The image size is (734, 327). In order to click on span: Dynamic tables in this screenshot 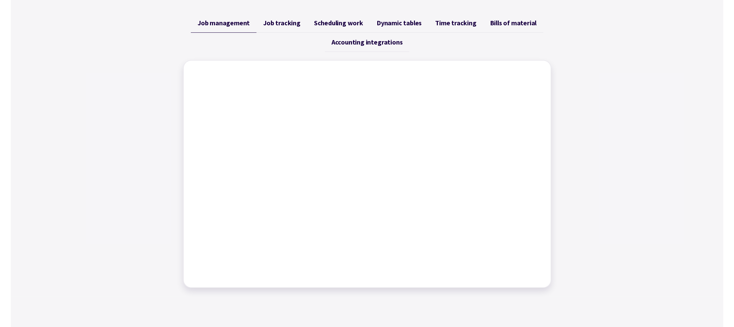, I will do `click(399, 23)`.